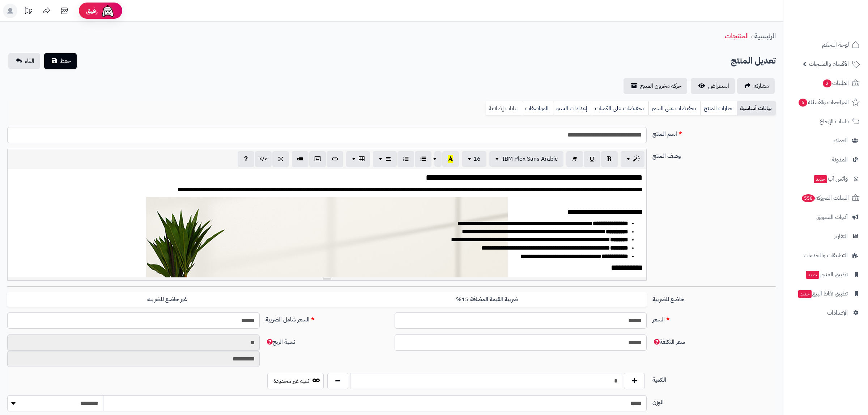 The width and height of the screenshot is (868, 415). What do you see at coordinates (619, 108) in the screenshot?
I see `a: تخفيضات على الكميات` at bounding box center [619, 108].